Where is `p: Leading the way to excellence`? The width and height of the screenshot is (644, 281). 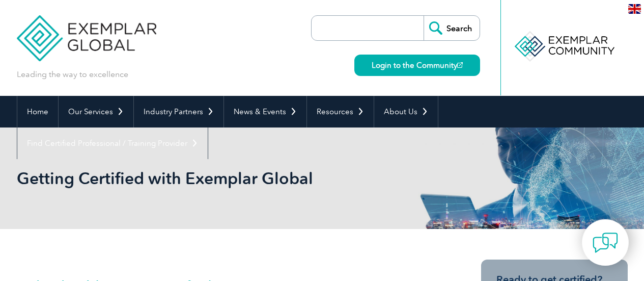 p: Leading the way to excellence is located at coordinates (72, 74).